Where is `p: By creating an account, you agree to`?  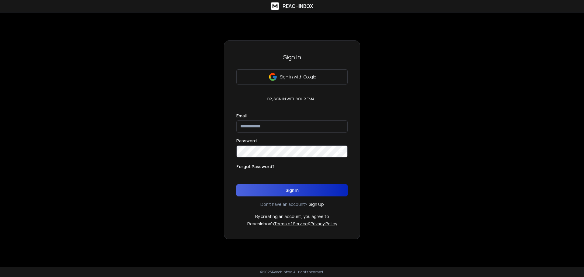
p: By creating an account, you agree to is located at coordinates (292, 217).